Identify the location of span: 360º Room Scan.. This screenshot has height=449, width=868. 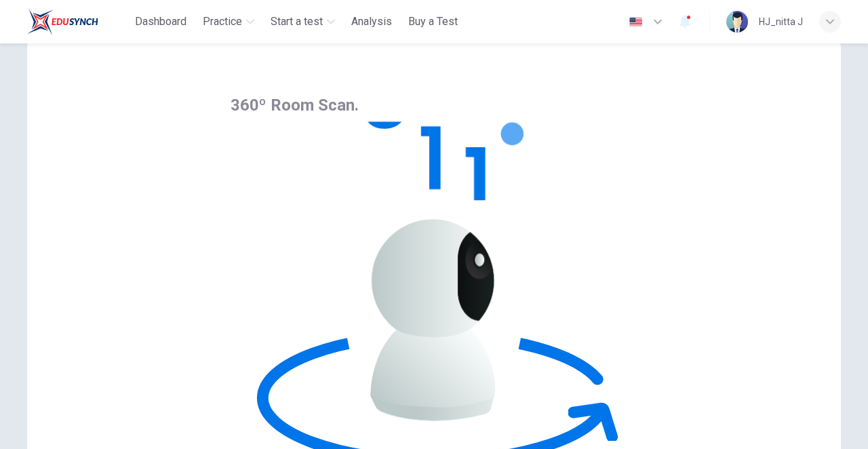
(295, 105).